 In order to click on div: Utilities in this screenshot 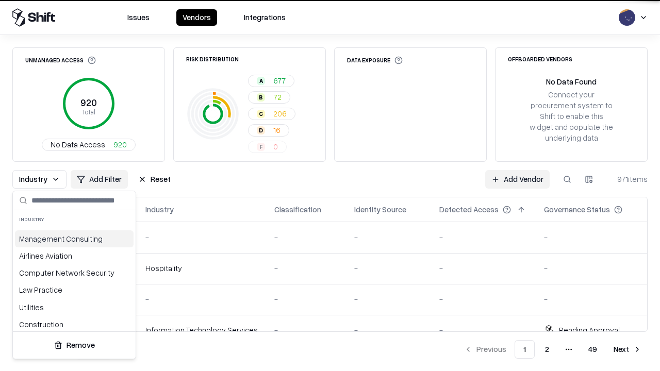, I will do `click(74, 307)`.